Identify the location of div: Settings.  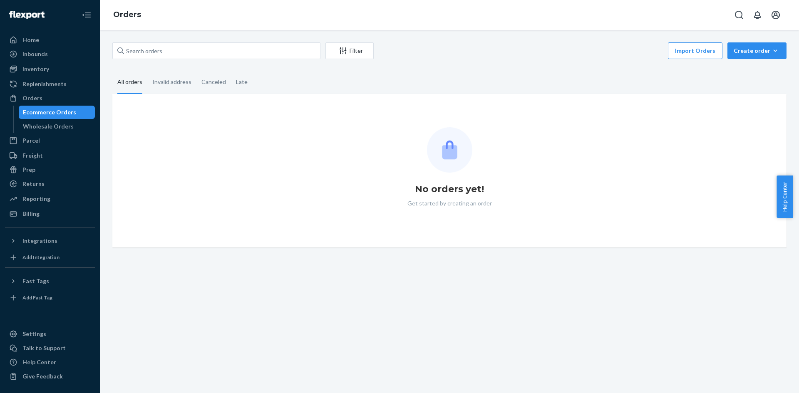
(34, 334).